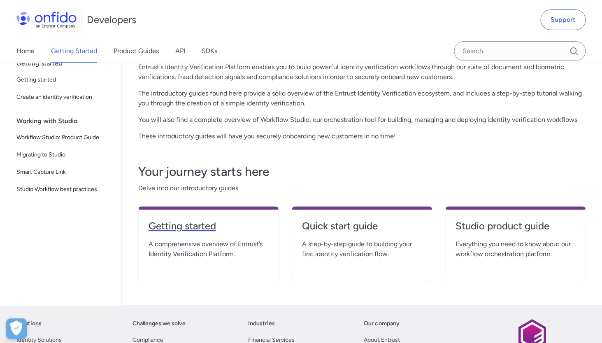 This screenshot has height=343, width=602. Describe the element at coordinates (74, 51) in the screenshot. I see `a: Getting Started` at that location.